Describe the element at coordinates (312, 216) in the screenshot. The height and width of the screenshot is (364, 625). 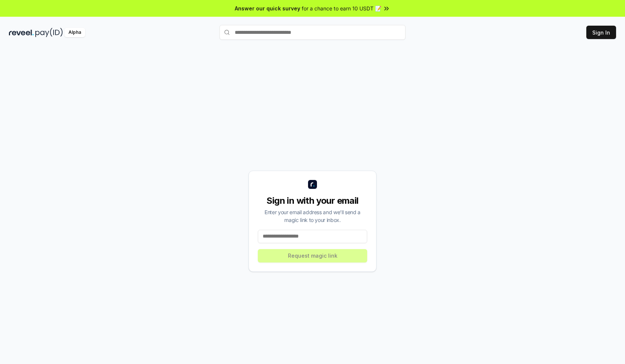
I see `div: Enter your email address and we’ll send a magic link to your inbox.` at that location.